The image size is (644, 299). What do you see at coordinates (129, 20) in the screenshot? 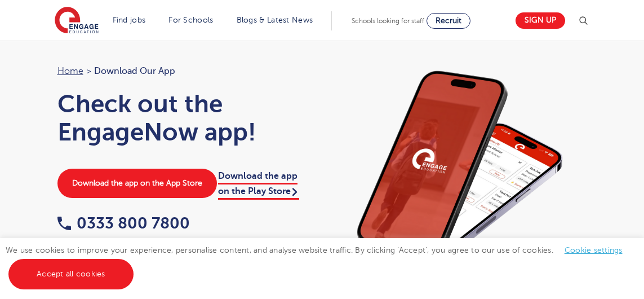
I see `a: Find jobs` at bounding box center [129, 20].